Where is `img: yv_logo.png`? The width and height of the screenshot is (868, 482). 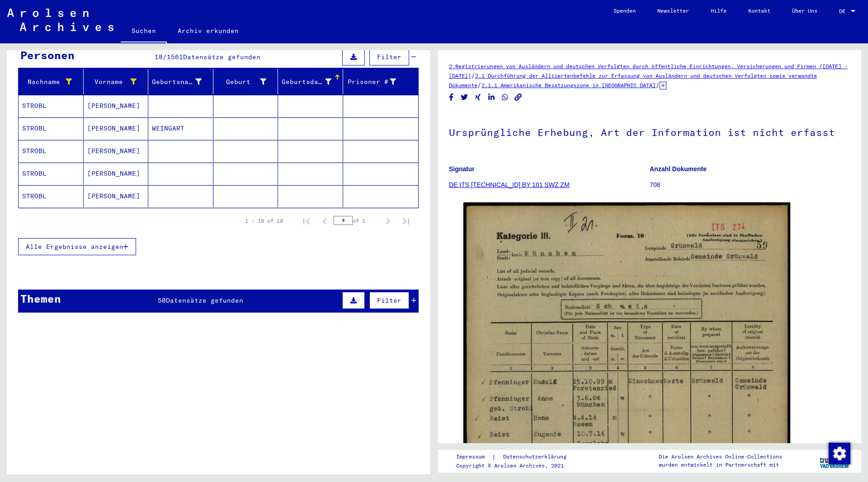 img: yv_logo.png is located at coordinates (834, 461).